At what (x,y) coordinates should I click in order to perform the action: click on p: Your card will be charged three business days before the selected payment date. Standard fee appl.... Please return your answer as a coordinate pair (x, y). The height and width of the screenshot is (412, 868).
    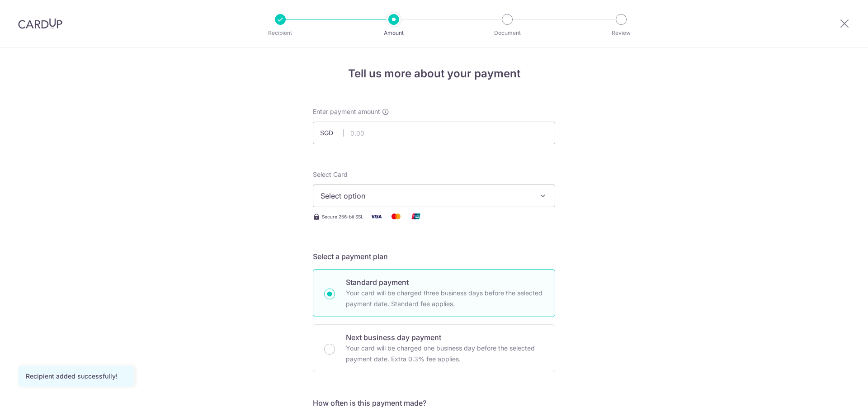
    Looking at the image, I should click on (445, 298).